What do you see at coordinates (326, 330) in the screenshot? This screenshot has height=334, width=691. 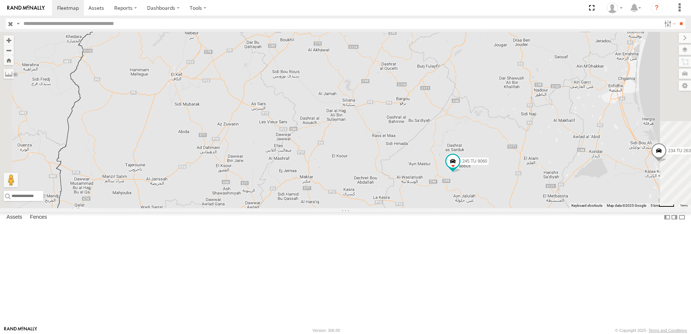 I see `div: Version: 306.00` at bounding box center [326, 330].